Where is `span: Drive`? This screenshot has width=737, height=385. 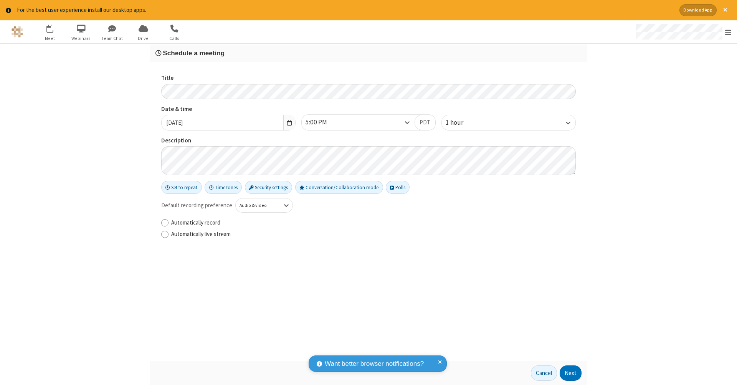
span: Drive is located at coordinates (143, 38).